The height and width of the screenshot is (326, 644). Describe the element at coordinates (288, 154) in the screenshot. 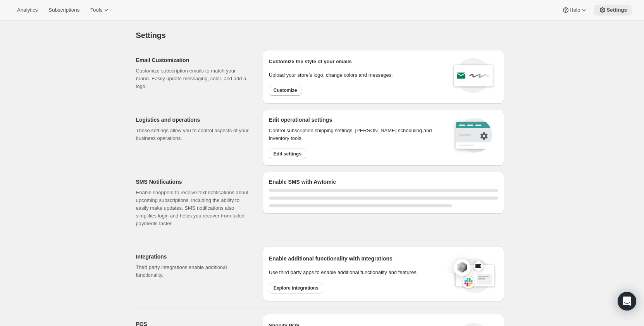

I see `span: Edit settings` at that location.